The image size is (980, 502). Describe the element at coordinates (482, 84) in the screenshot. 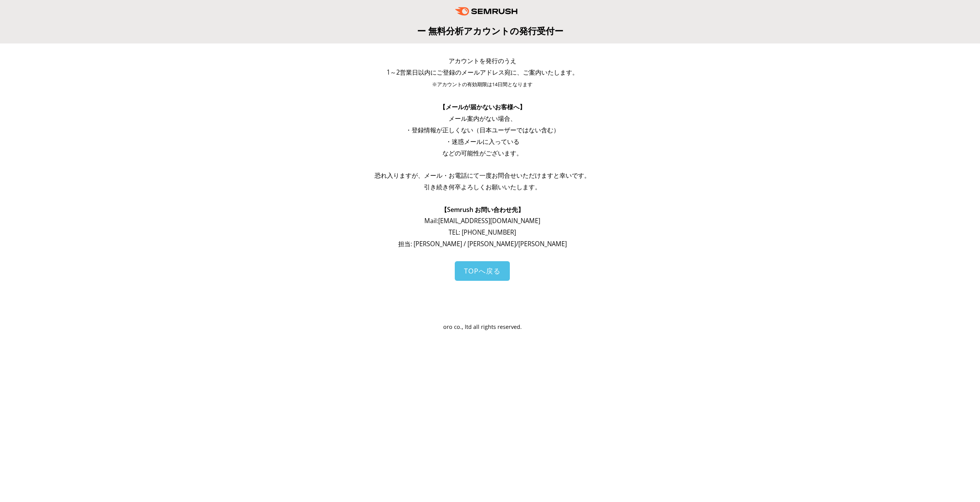

I see `span: ※アカウントの有効期限は14日間となります` at that location.